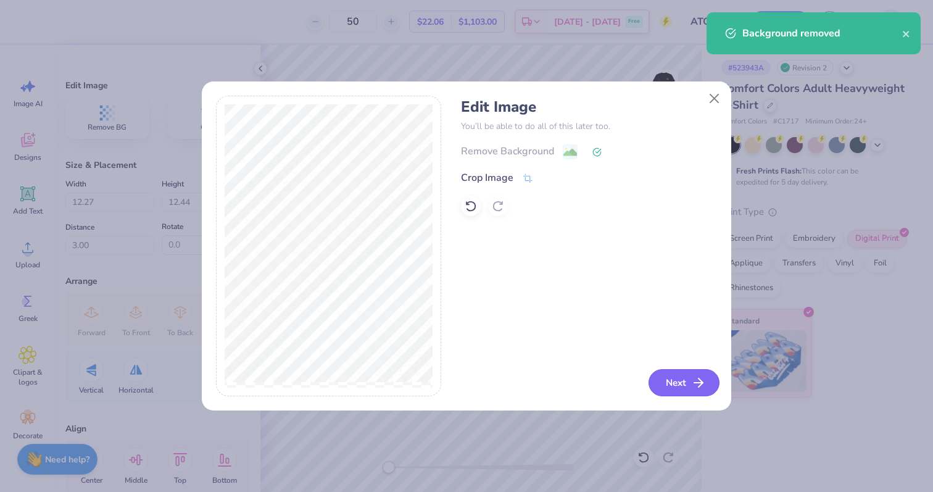 The height and width of the screenshot is (492, 933). What do you see at coordinates (589, 107) in the screenshot?
I see `h4: Edit Image` at bounding box center [589, 107].